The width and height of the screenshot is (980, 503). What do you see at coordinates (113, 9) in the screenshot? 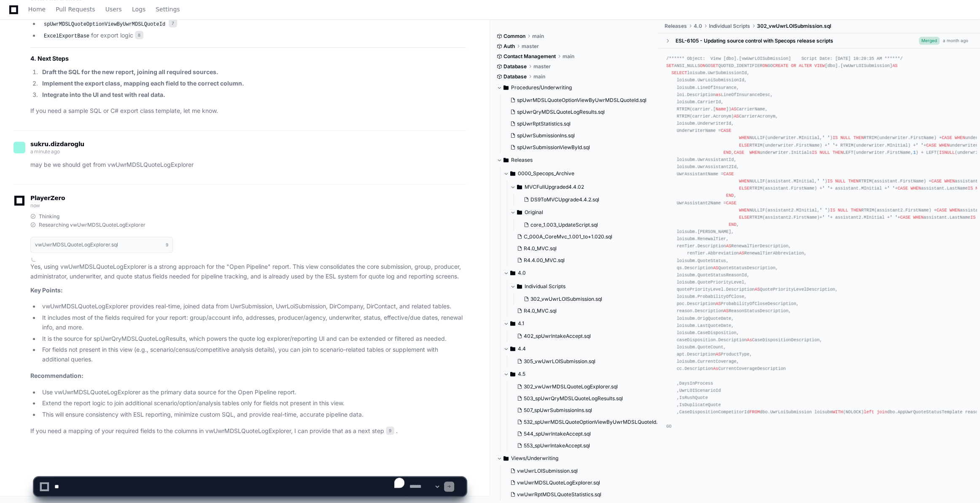
I see `span: Users` at bounding box center [113, 9].